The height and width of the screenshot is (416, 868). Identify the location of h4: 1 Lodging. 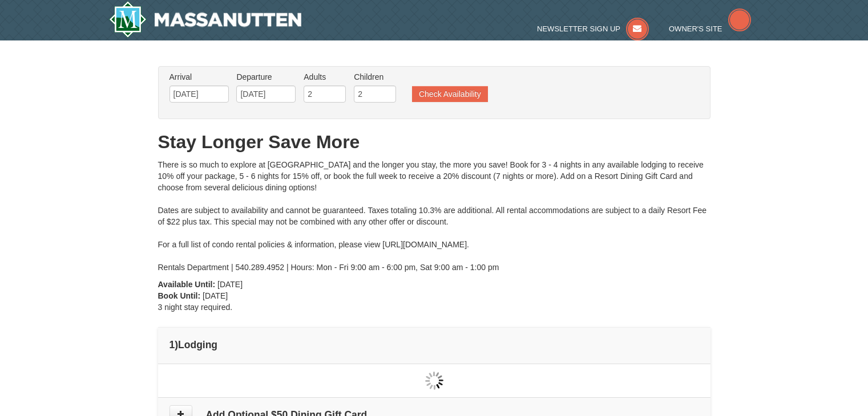
(434, 345).